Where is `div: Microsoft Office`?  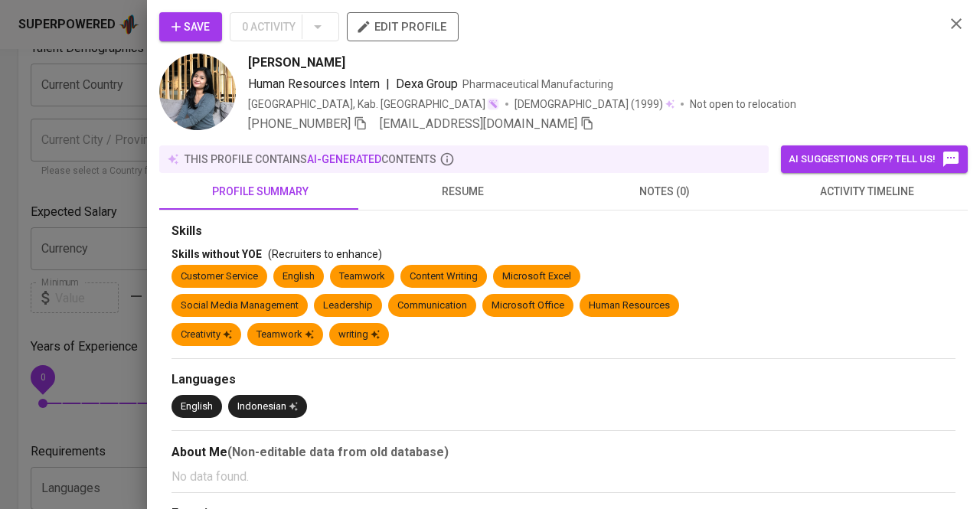 div: Microsoft Office is located at coordinates (527, 306).